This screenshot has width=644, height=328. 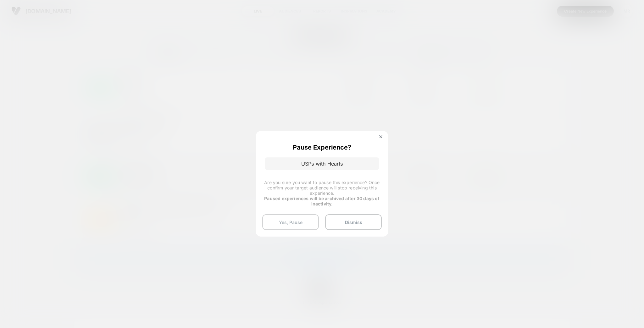 What do you see at coordinates (322, 147) in the screenshot?
I see `p: Pause Experience?` at bounding box center [322, 147].